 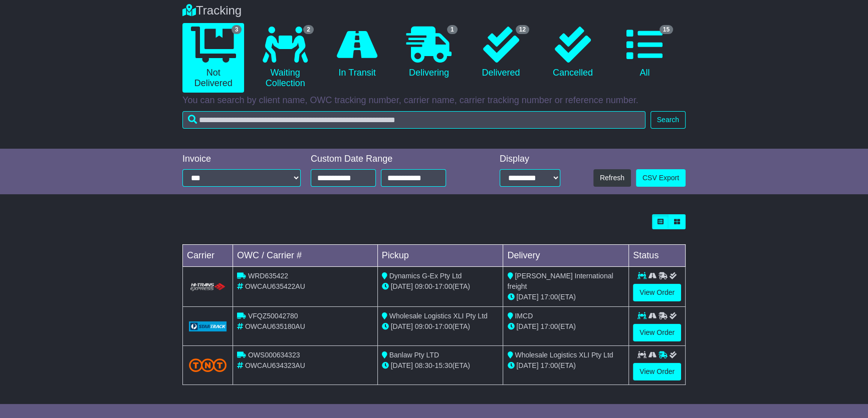 What do you see at coordinates (208, 256) in the screenshot?
I see `td: Carrier` at bounding box center [208, 256].